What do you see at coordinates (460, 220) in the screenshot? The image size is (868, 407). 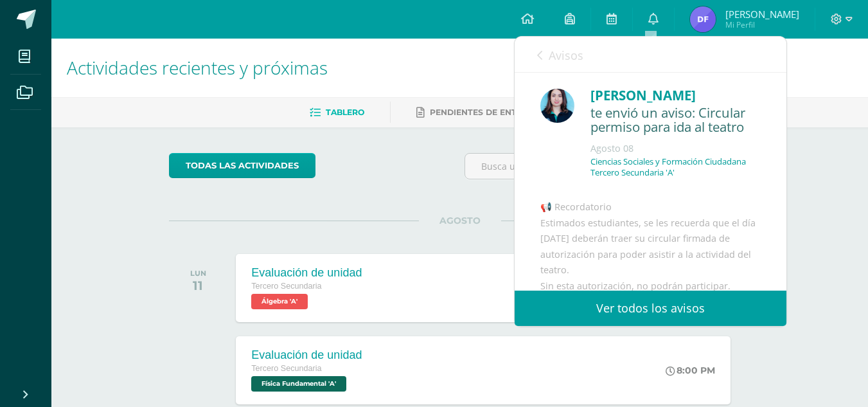 I see `span: AGOSTO` at bounding box center [460, 220].